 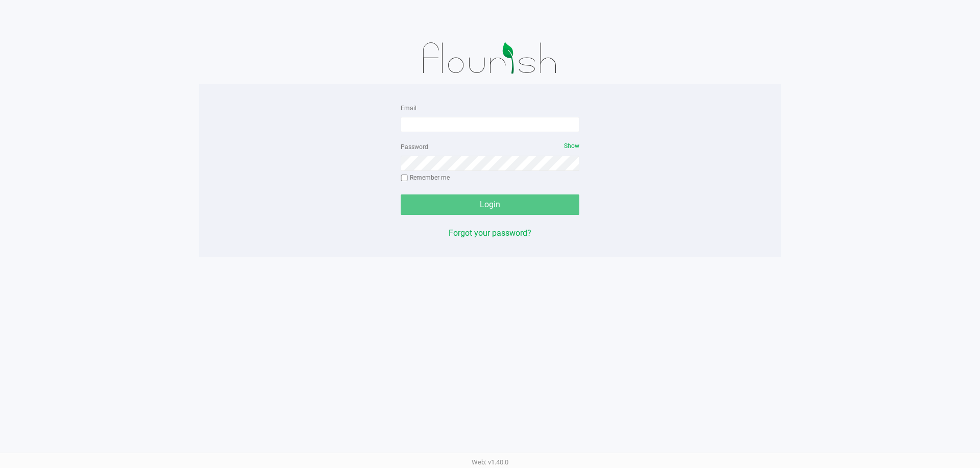 What do you see at coordinates (414, 147) in the screenshot?
I see `label: Password` at bounding box center [414, 147].